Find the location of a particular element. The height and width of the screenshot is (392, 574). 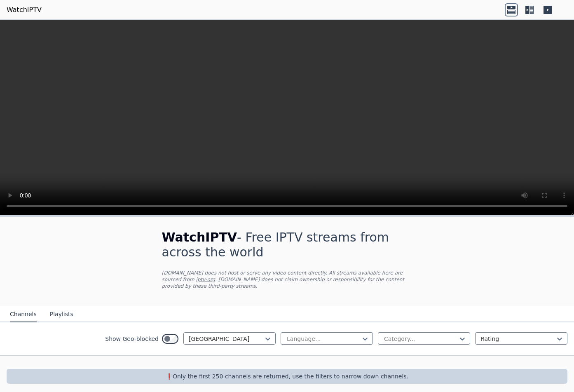

h1: - Free IPTV streams from across the world is located at coordinates (287, 244).